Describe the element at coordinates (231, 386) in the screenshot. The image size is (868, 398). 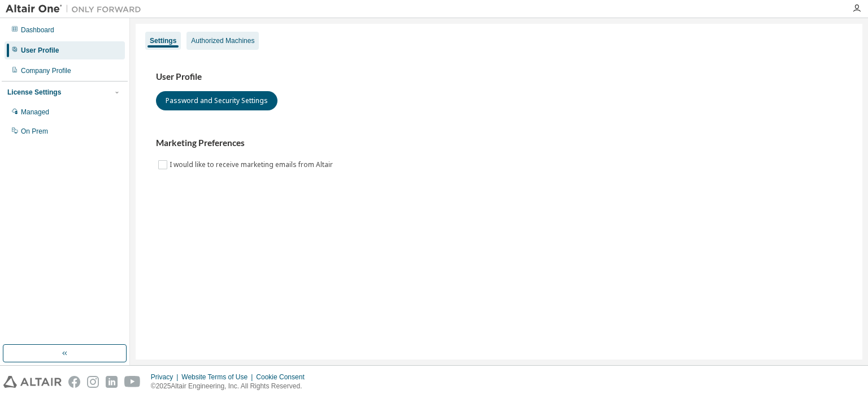
I see `p: © 2025 Altair Engineering, Inc. All Rights Reserved.` at that location.